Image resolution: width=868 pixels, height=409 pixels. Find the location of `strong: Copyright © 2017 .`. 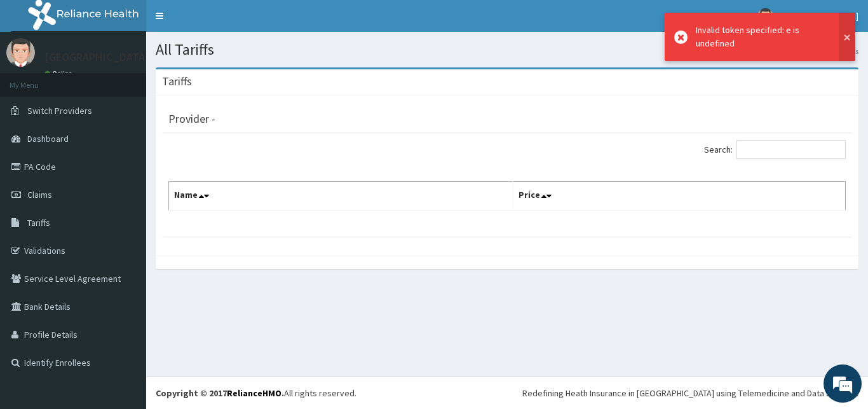

strong: Copyright © 2017 . is located at coordinates (220, 393).